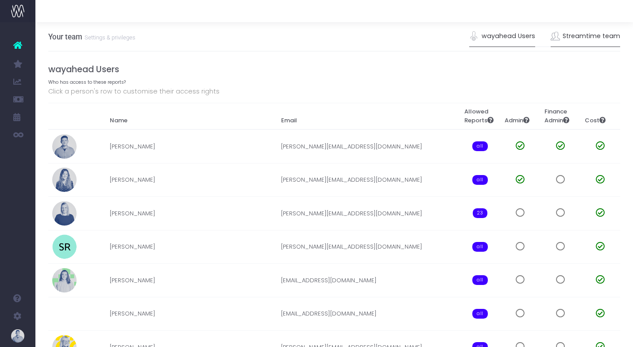 The image size is (633, 347). What do you see at coordinates (480, 116) in the screenshot?
I see `th: Allowed Reports` at bounding box center [480, 116].